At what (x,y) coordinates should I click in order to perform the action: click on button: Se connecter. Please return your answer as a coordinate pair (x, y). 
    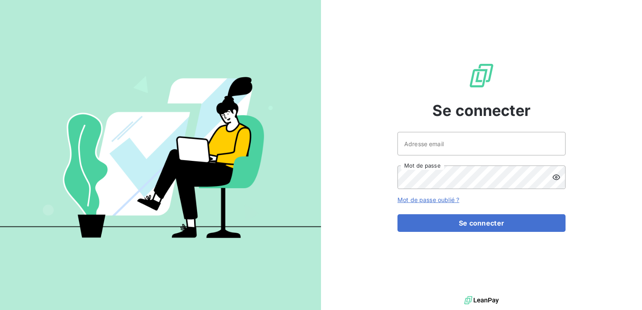
    Looking at the image, I should click on (482, 223).